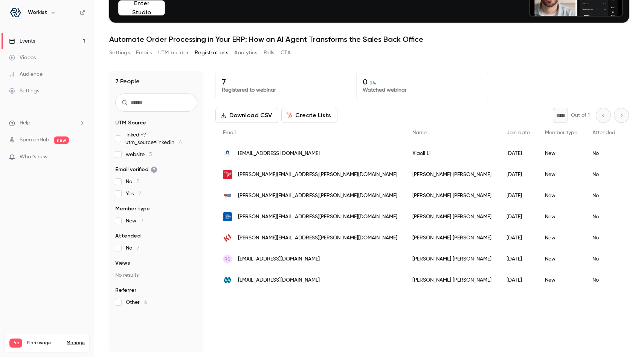 This screenshot has height=357, width=644. What do you see at coordinates (580, 115) in the screenshot?
I see `p: Out of 1` at bounding box center [580, 115].